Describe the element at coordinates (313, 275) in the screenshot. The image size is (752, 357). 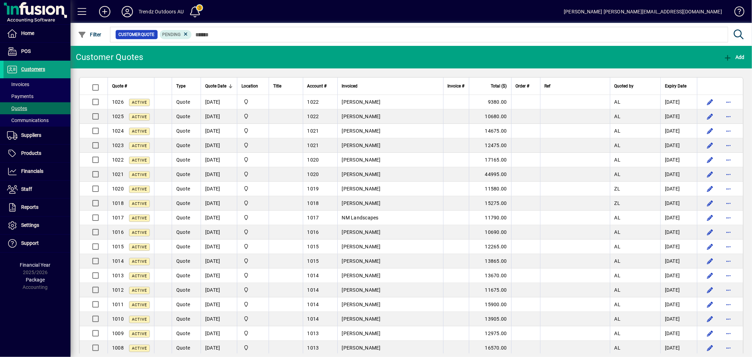
I see `span: 1014` at that location.